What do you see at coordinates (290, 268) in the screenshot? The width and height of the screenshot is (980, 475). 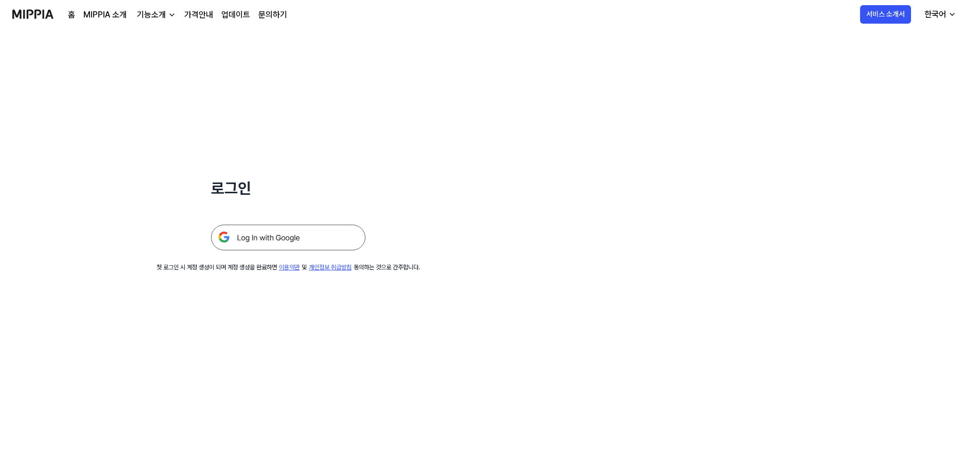 I see `a: 이용약관` at bounding box center [290, 268].